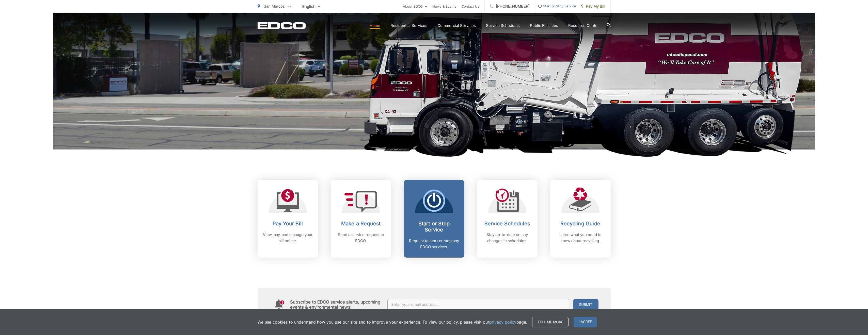  I want to click on a: Service Schedules Stay up-to-date on any changes in schedules., so click(507, 219).